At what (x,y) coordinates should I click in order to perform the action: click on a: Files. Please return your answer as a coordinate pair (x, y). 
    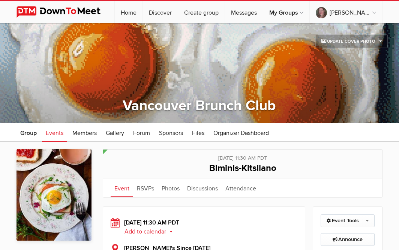
    Looking at the image, I should click on (198, 132).